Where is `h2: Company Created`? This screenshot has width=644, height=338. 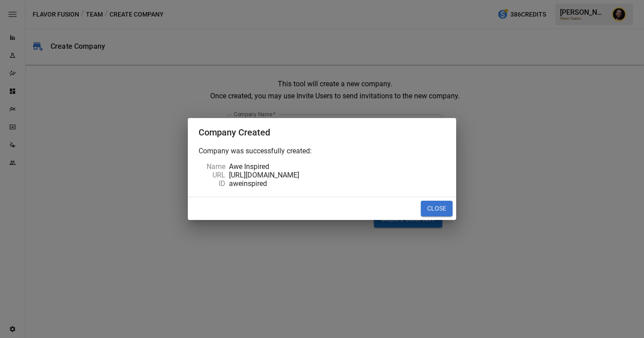
h2: Company Created is located at coordinates (322, 132).